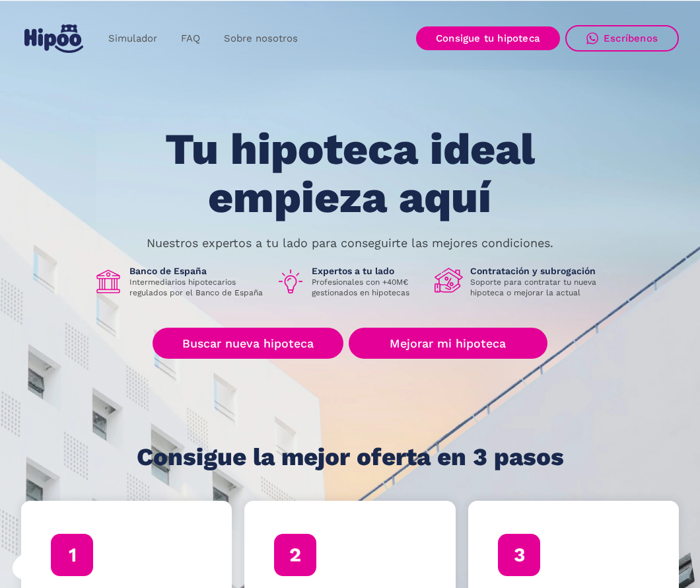  What do you see at coordinates (247, 343) in the screenshot?
I see `a: Buscar nueva hipoteca` at bounding box center [247, 343].